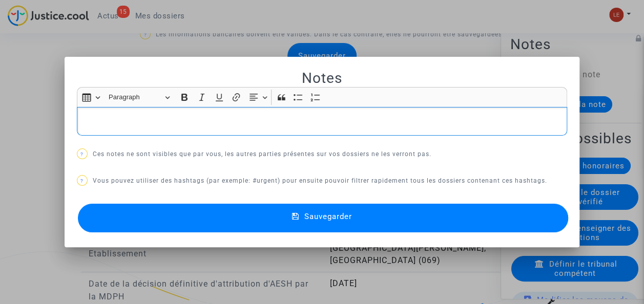 The width and height of the screenshot is (644, 304). I want to click on button: Paragraph, so click(140, 98).